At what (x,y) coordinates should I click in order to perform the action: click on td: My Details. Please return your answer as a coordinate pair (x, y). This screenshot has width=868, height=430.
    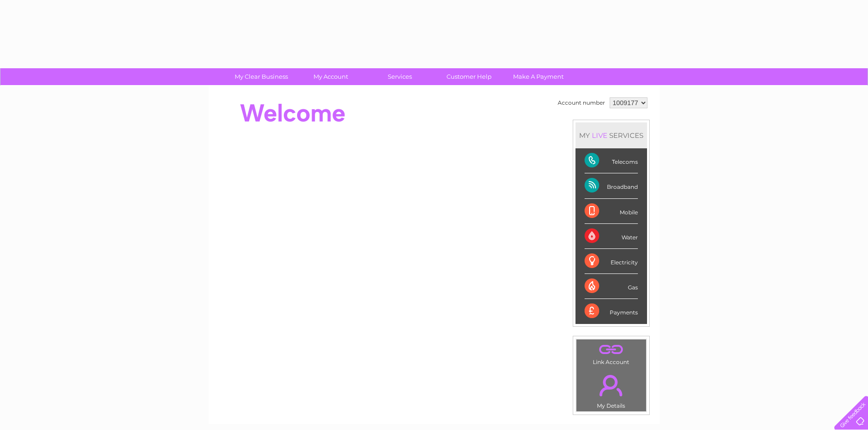
    Looking at the image, I should click on (611, 390).